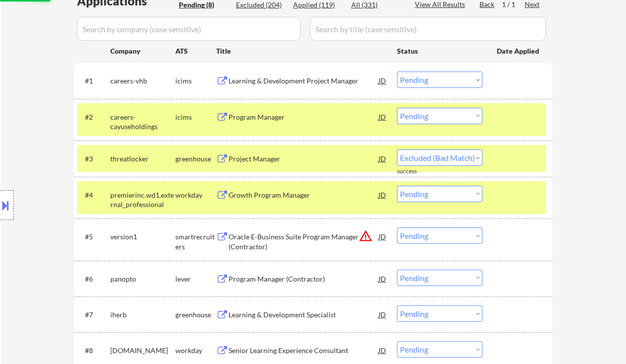  I want to click on div: Program Manager (Contractor), so click(304, 279).